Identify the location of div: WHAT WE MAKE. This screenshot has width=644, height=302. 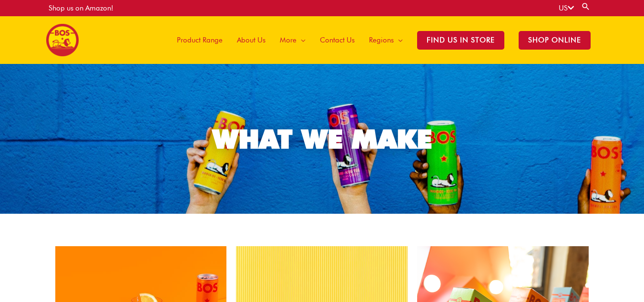
(322, 139).